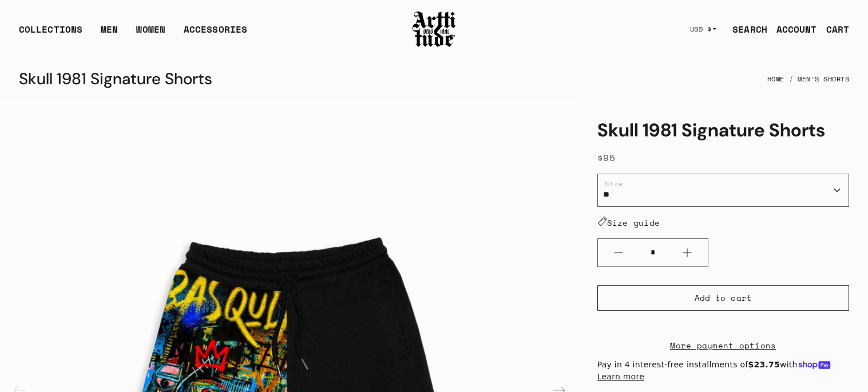  What do you see at coordinates (723, 130) in the screenshot?
I see `h1: Skull 1981 Signature Shorts` at bounding box center [723, 130].